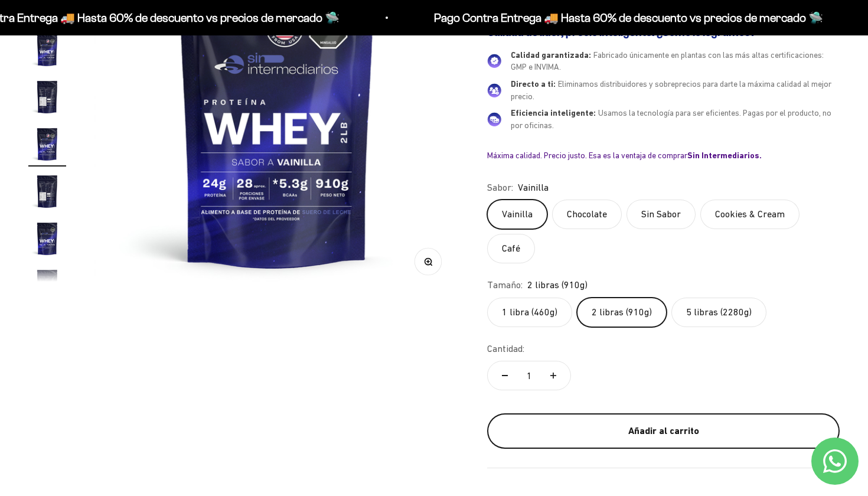 This screenshot has height=496, width=868. Describe the element at coordinates (553, 113) in the screenshot. I see `span: Eficiencia inteligente:` at that location.